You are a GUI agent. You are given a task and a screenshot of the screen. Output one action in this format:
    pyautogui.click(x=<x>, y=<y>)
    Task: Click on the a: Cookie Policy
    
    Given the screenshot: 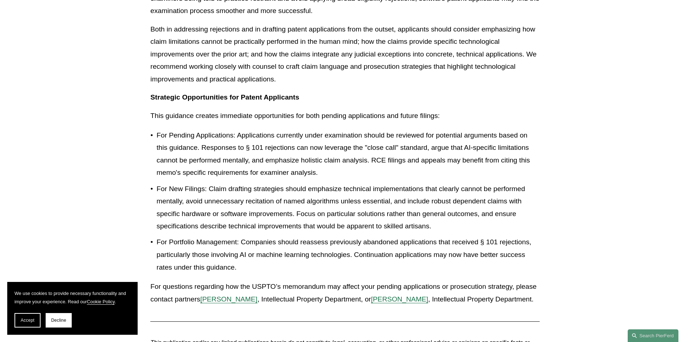 What is the action you would take?
    pyautogui.click(x=101, y=302)
    